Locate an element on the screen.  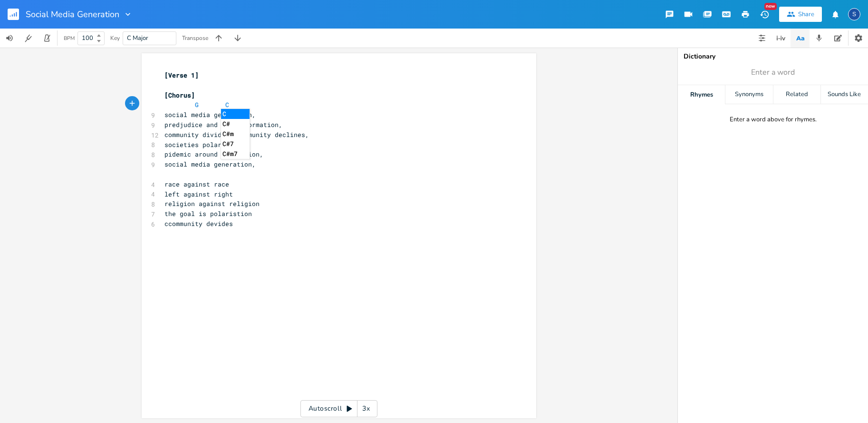
button: Share is located at coordinates (801, 14).